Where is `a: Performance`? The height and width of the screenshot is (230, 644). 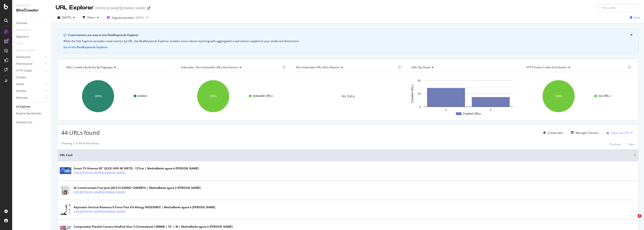
a: Performance is located at coordinates (29, 64).